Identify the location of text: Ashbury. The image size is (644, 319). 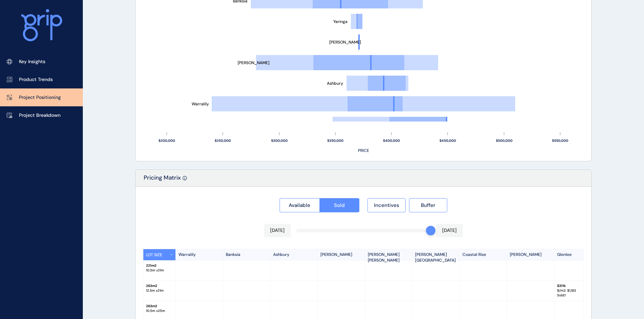
(335, 83).